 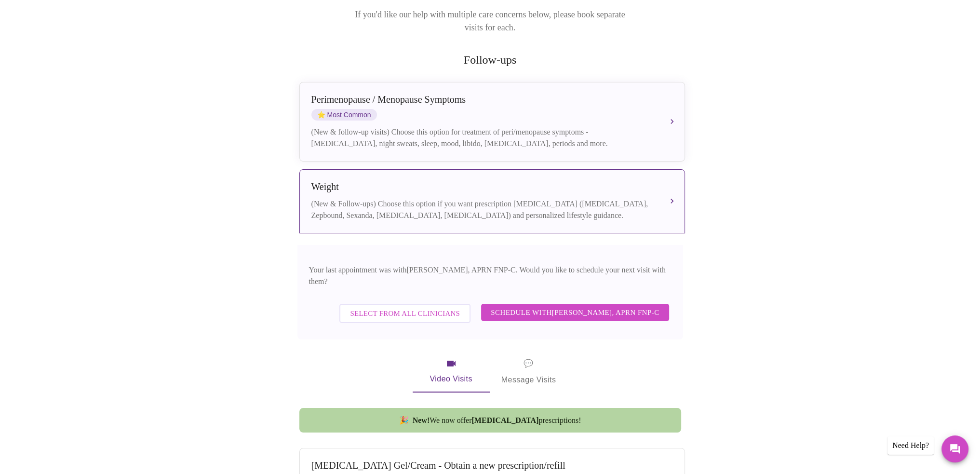 What do you see at coordinates (528, 363) in the screenshot?
I see `span: message` at bounding box center [528, 363].